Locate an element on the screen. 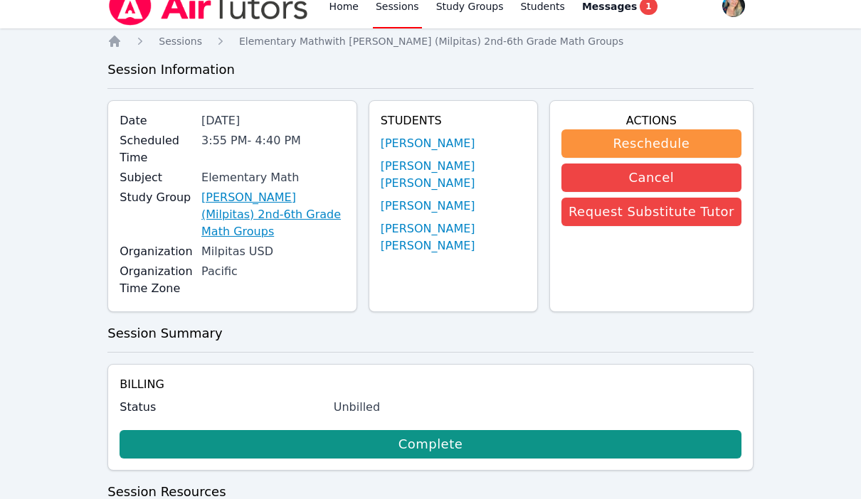 Image resolution: width=861 pixels, height=499 pixels. label: Organization is located at coordinates (156, 252).